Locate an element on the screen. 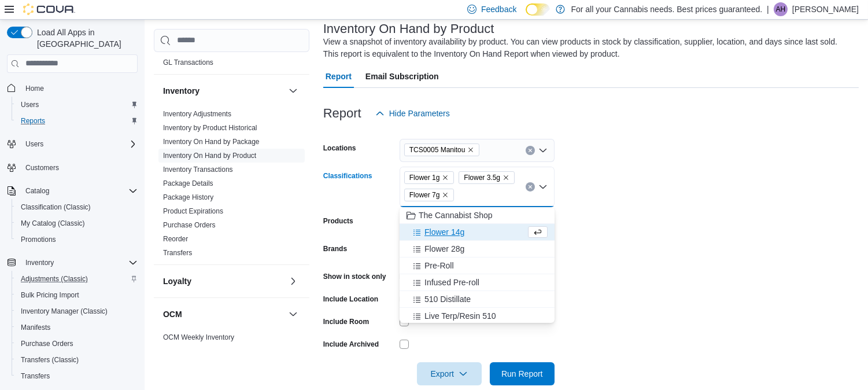 Image resolution: width=868 pixels, height=390 pixels. button: Run Report is located at coordinates (522, 374).